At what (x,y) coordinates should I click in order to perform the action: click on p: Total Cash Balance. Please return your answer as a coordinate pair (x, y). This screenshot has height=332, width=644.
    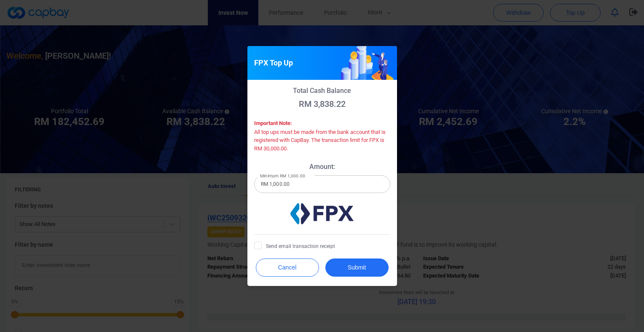
    Looking at the image, I should click on (322, 90).